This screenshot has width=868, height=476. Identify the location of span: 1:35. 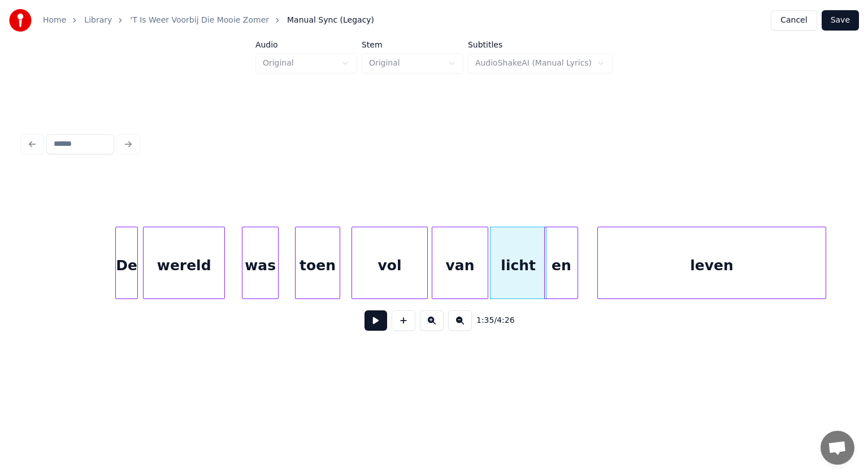
(485, 320).